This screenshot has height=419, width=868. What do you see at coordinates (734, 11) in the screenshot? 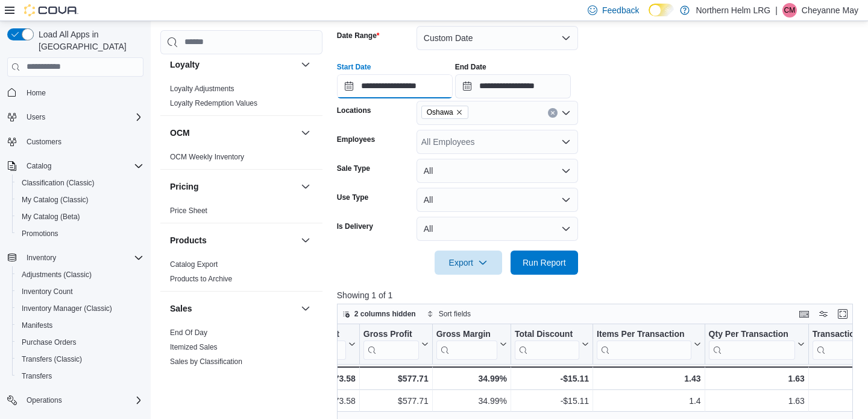
I see `p: Northern Helm LRG` at bounding box center [734, 11].